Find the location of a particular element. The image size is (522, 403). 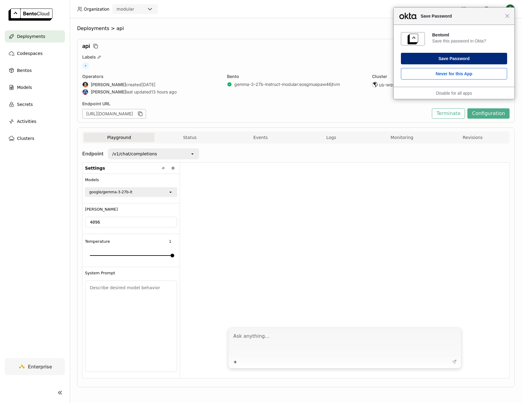

span: Organization is located at coordinates (97, 9).